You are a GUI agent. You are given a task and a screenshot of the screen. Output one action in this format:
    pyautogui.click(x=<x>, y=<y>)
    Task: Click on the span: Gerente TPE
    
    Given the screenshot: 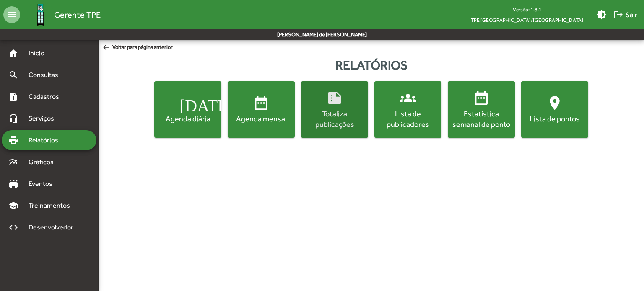 What is the action you would take?
    pyautogui.click(x=77, y=14)
    